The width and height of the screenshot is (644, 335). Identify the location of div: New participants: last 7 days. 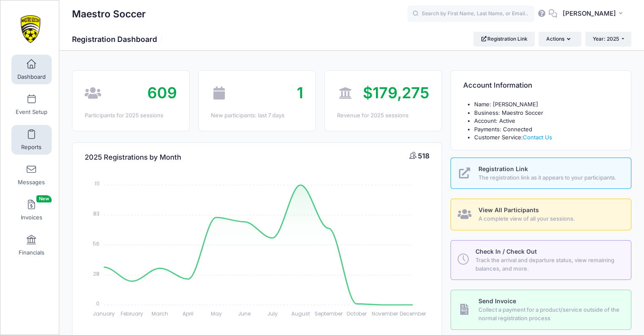
(257, 116).